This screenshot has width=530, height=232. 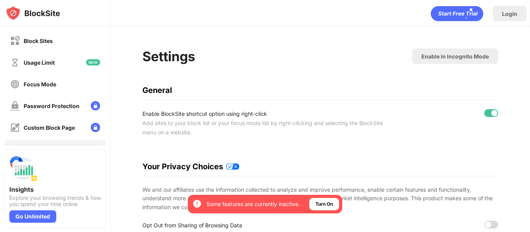 What do you see at coordinates (197, 204) in the screenshot?
I see `img: error-circle-white.svg` at bounding box center [197, 204].